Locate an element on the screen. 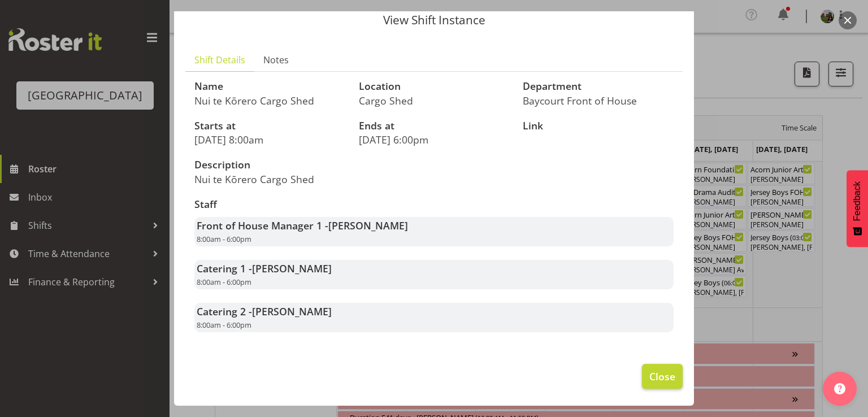 This screenshot has width=868, height=417. h3: Department is located at coordinates (598, 87).